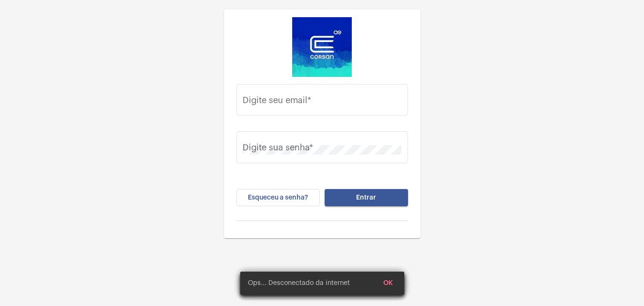 The image size is (644, 306). Describe the element at coordinates (388, 283) in the screenshot. I see `span: OK` at that location.